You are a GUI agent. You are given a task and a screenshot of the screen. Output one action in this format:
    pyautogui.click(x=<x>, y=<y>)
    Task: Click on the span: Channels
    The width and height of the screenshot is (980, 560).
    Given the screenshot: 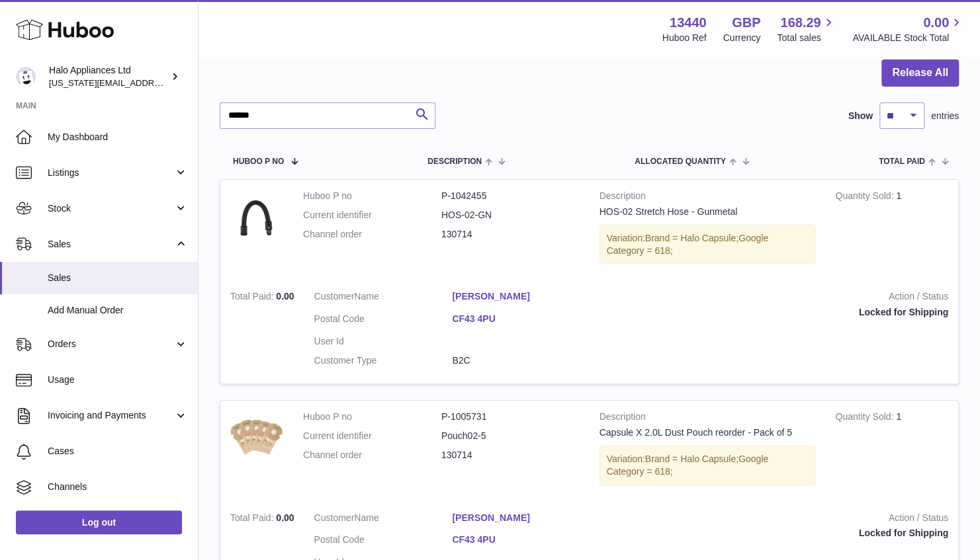 What is the action you would take?
    pyautogui.click(x=118, y=487)
    